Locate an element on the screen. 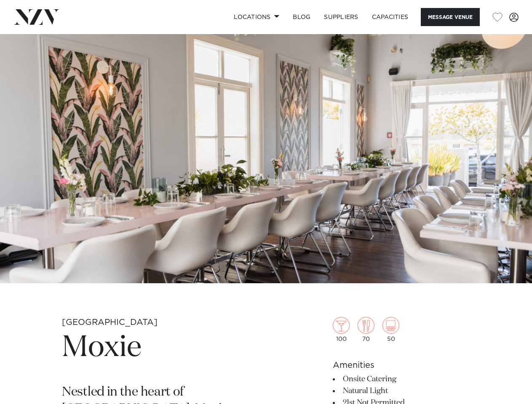 The width and height of the screenshot is (532, 404). h1: Moxie is located at coordinates (167, 348).